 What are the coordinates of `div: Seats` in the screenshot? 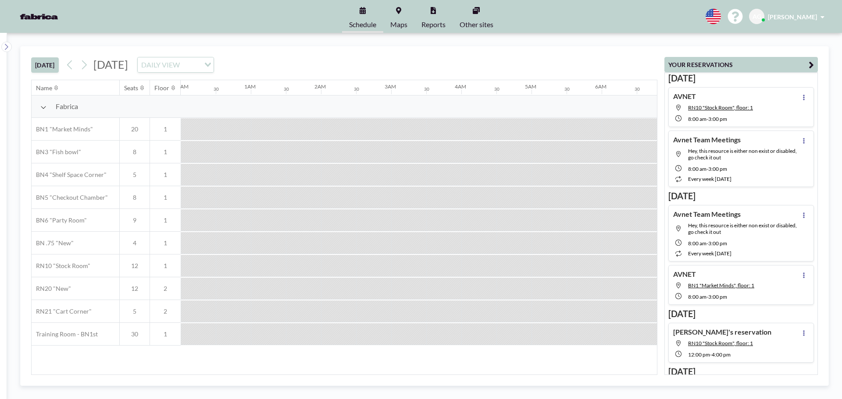 It's located at (131, 88).